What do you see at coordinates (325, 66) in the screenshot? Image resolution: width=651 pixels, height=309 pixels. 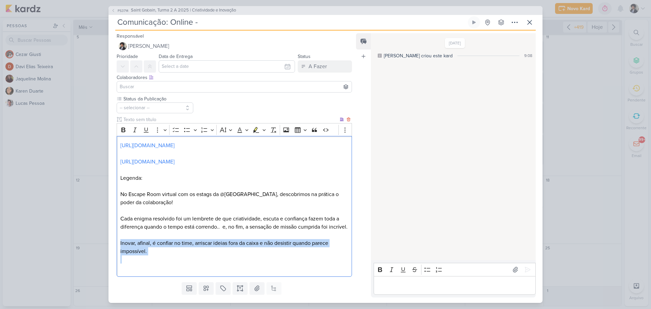 I see `button: A Fazer` at bounding box center [325, 66].